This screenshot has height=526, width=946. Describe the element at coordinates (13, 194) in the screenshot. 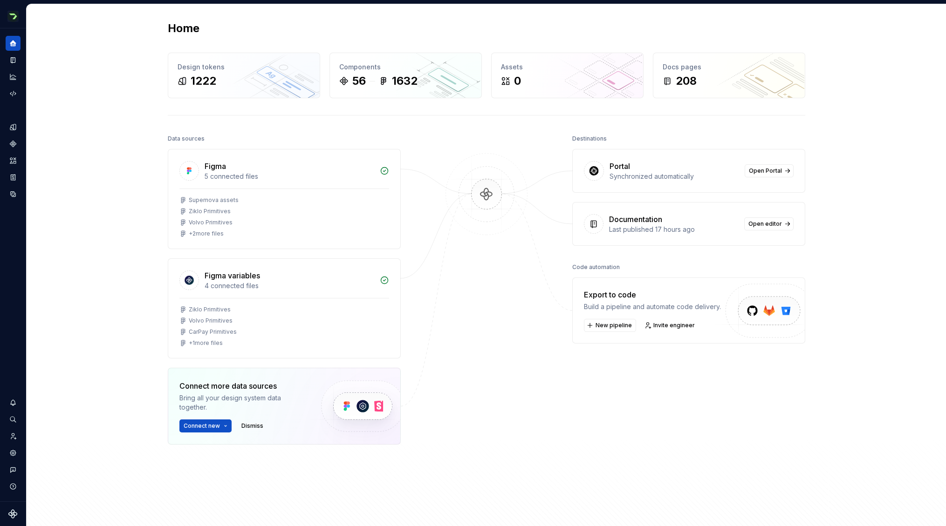

I see `a: Data sources` at that location.